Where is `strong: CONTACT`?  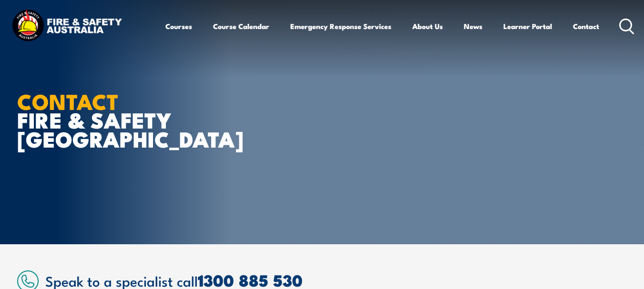
strong: CONTACT is located at coordinates (68, 101).